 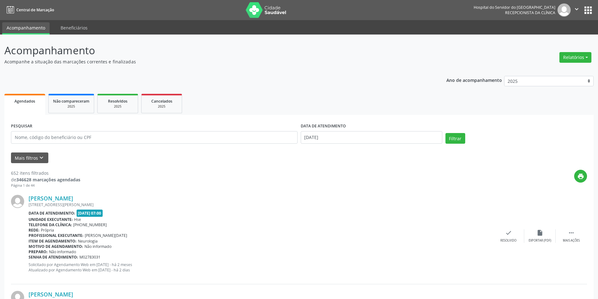 I want to click on div: Página 1 de 44, so click(x=46, y=185).